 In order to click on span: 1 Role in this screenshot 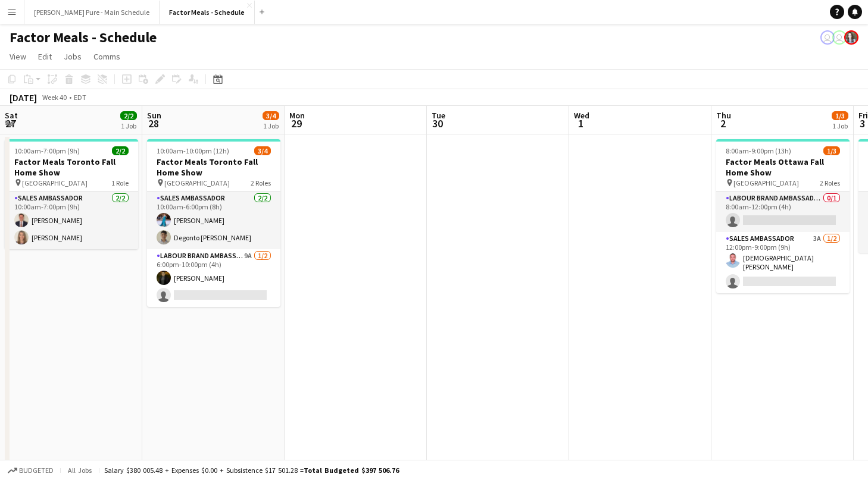, I will do `click(120, 183)`.